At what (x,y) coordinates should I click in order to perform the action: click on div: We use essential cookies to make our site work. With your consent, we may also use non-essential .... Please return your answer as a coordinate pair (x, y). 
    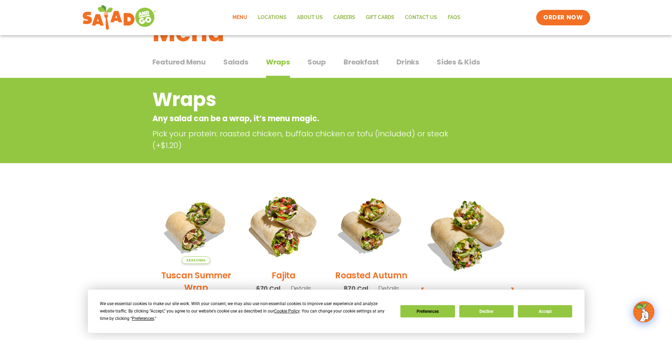
    Looking at the image, I should click on (246, 311).